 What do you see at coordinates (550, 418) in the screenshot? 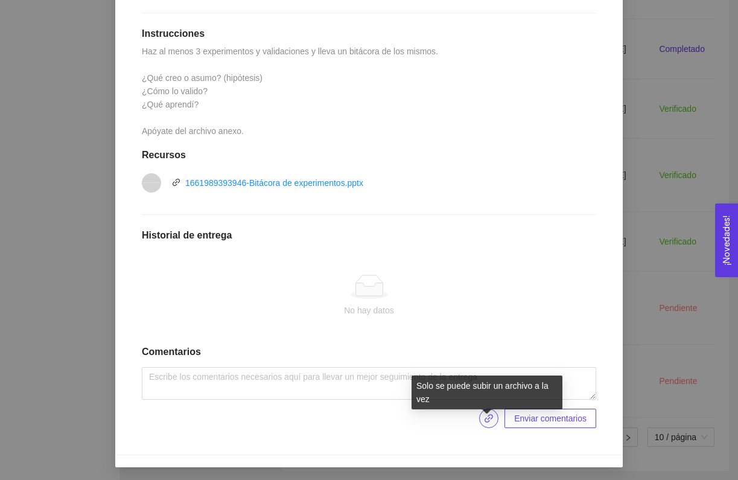
I see `button: Enviar comentarios` at bounding box center [550, 418].